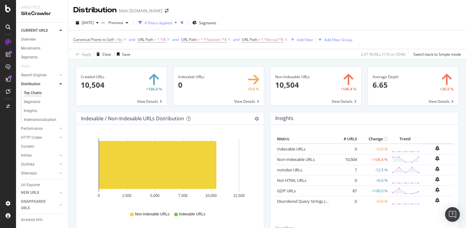 This screenshot has height=228, width=466. Describe the element at coordinates (86, 54) in the screenshot. I see `div: Apply` at that location.